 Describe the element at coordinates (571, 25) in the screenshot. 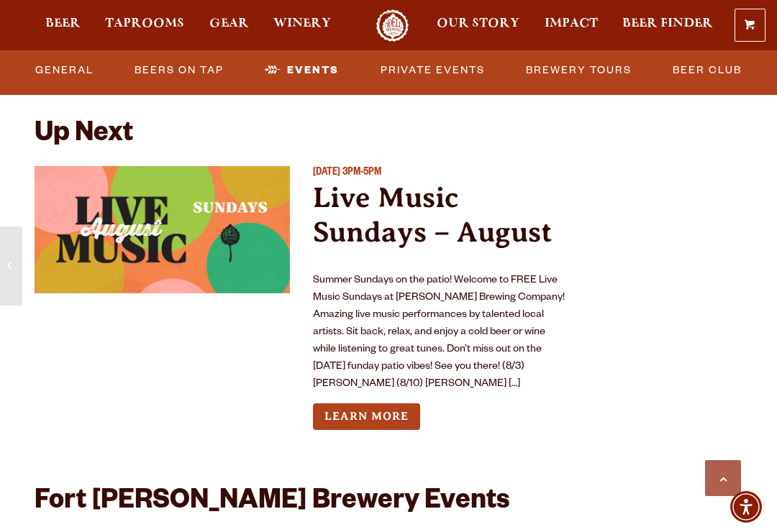

I see `a: Impact` at that location.